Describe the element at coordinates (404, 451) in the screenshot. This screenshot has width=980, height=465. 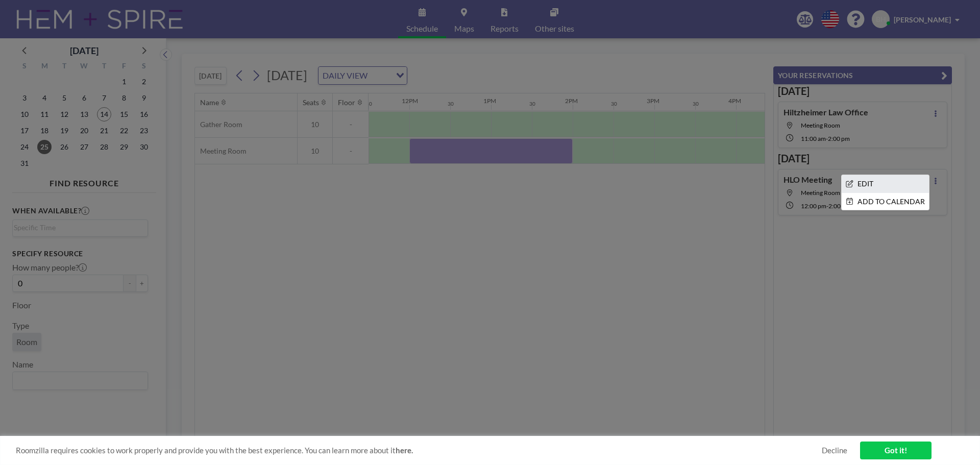
I see `a: here.` at that location.